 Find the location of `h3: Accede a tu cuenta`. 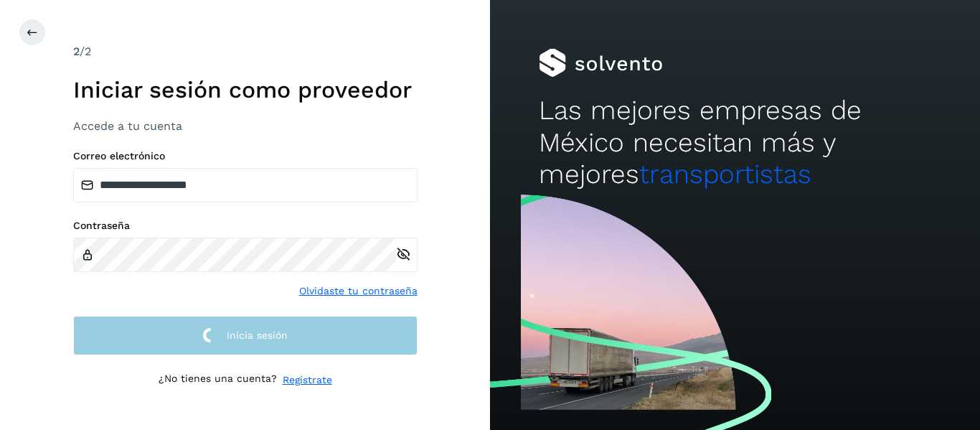

h3: Accede a tu cuenta is located at coordinates (245, 126).